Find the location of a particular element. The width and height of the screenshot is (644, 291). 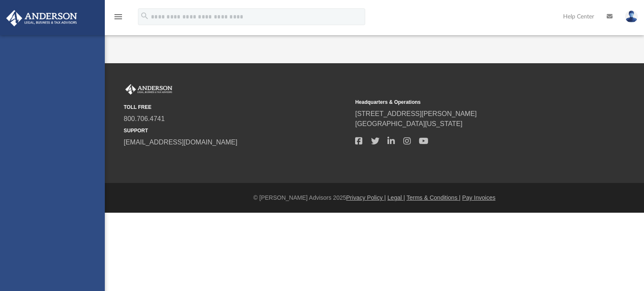

a: Legal | is located at coordinates (396, 198).